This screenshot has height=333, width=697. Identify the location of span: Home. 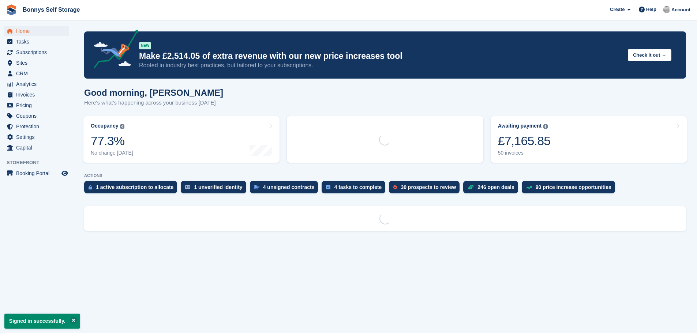
(38, 31).